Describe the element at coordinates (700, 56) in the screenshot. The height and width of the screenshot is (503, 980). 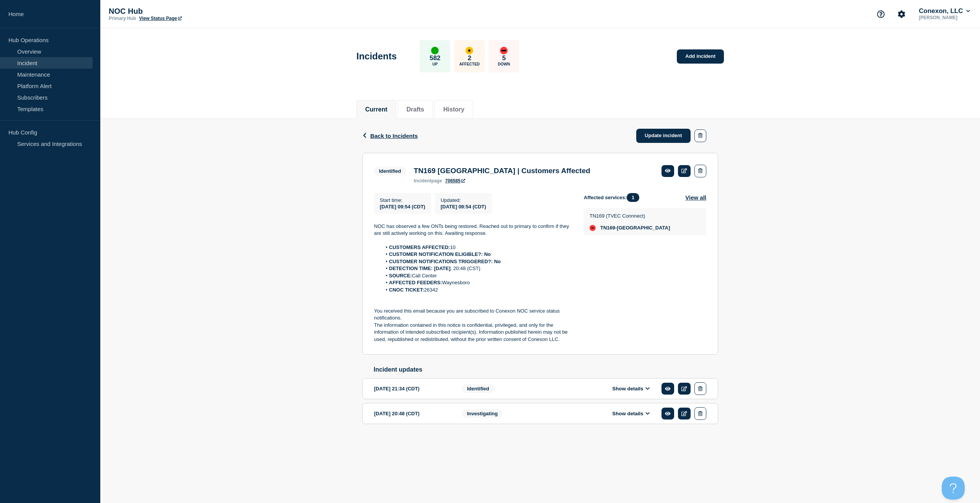
I see `a: Add incident` at that location.